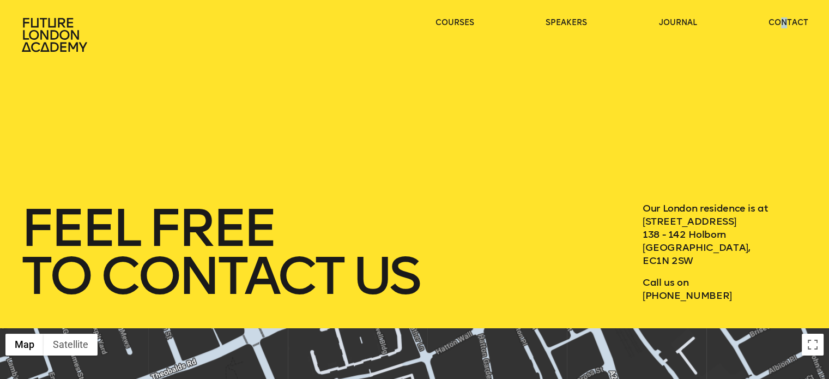 The width and height of the screenshot is (829, 379). I want to click on button: Show street map, so click(25, 344).